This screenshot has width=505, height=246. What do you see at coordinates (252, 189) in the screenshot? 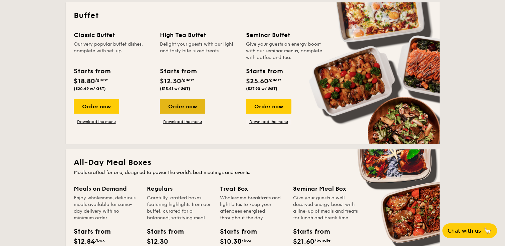
I see `div: Treat Box` at bounding box center [252, 189].